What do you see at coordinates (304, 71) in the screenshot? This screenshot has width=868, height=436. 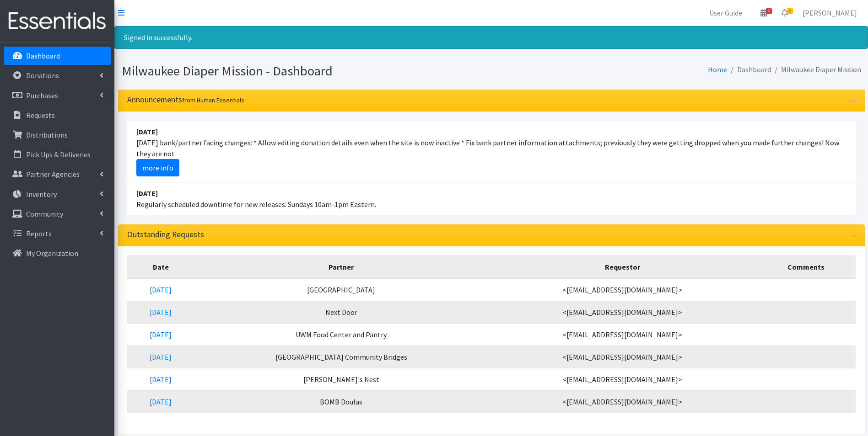 I see `h1: Milwaukee Diaper Mission - Dashboard` at bounding box center [304, 71].